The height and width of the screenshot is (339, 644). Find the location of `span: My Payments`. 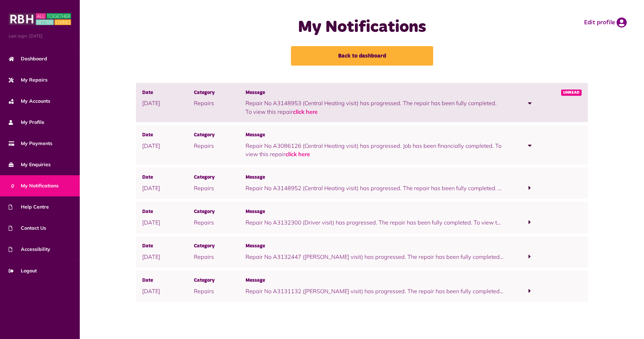

span: My Payments is located at coordinates (31, 143).